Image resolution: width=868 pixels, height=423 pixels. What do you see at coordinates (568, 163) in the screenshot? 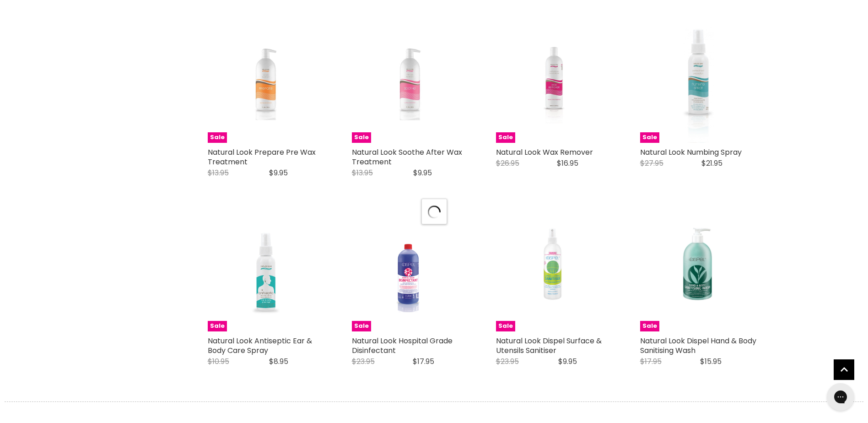
I see `span: $16.95` at bounding box center [568, 163].